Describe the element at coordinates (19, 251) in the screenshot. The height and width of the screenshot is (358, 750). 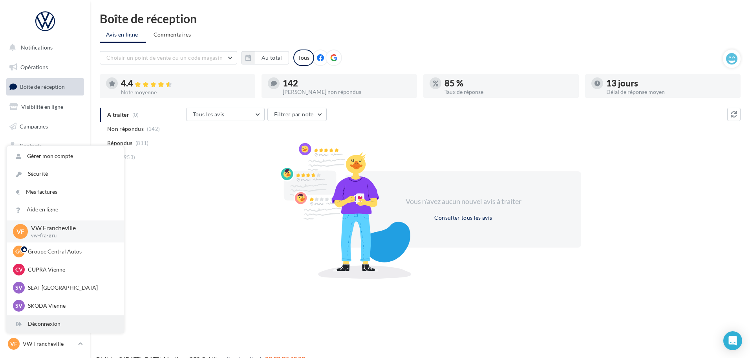
I see `span: GC` at that location.